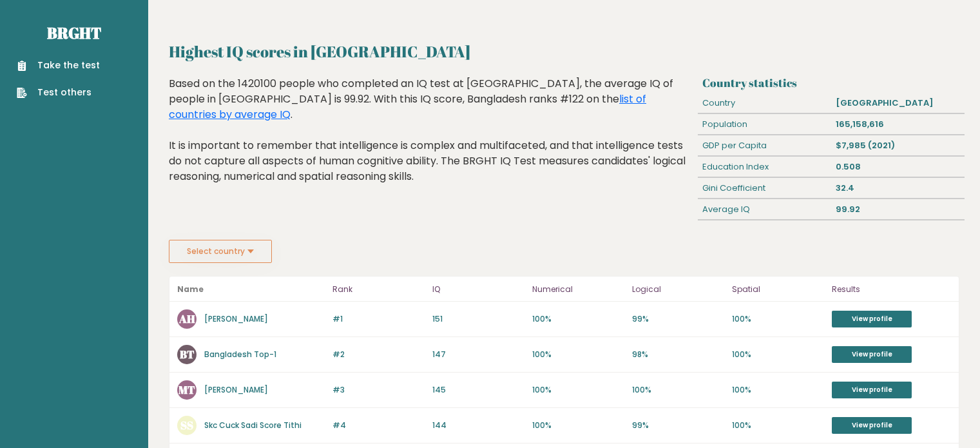  What do you see at coordinates (764, 145) in the screenshot?
I see `div: GDP per Capita` at bounding box center [764, 145].